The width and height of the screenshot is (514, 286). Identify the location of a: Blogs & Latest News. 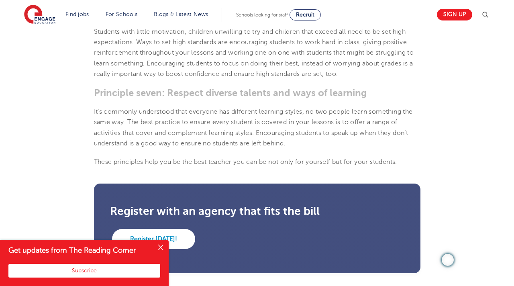
(181, 14).